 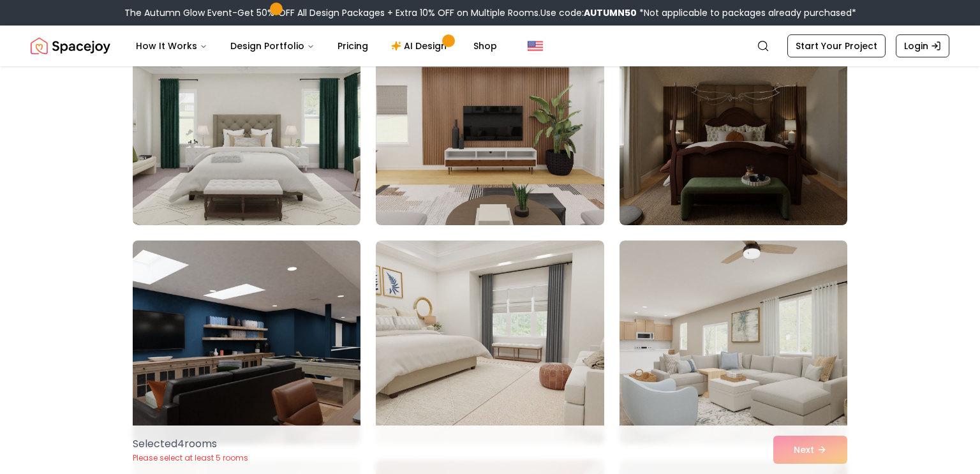 What do you see at coordinates (317, 46) in the screenshot?
I see `nav: Main` at bounding box center [317, 46].